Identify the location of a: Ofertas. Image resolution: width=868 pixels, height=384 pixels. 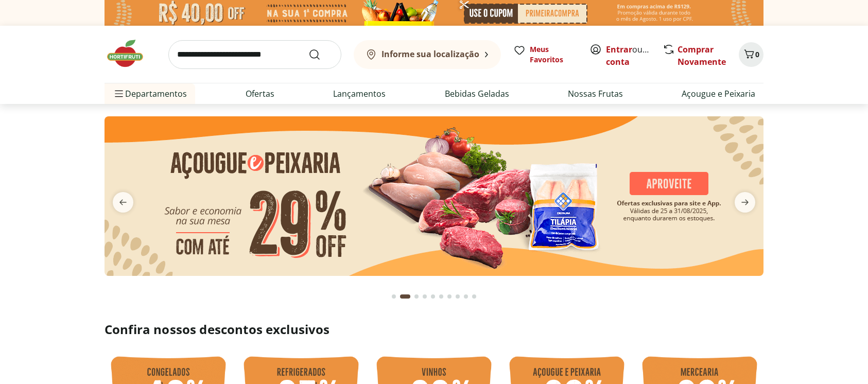
(260, 94).